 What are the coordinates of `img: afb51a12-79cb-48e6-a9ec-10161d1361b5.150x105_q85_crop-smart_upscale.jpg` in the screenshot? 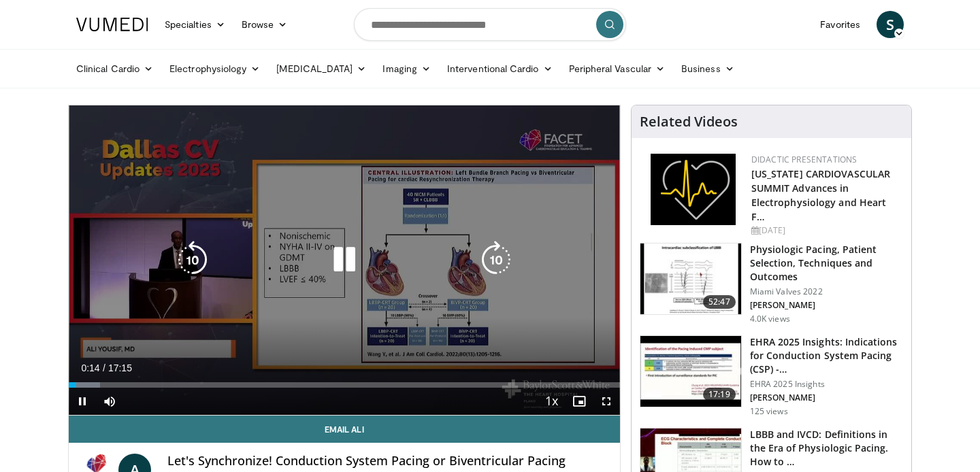 It's located at (690, 279).